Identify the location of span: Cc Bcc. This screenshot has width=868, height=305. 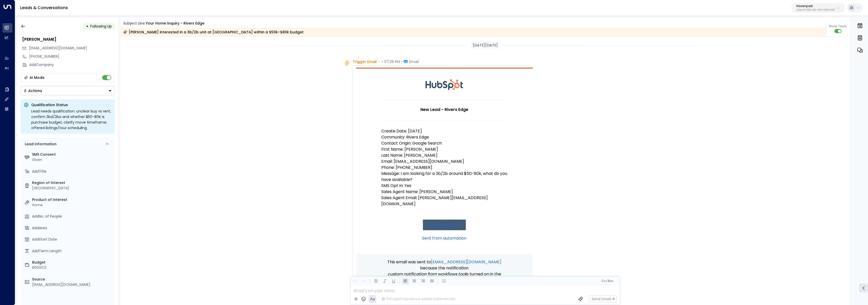
(608, 281).